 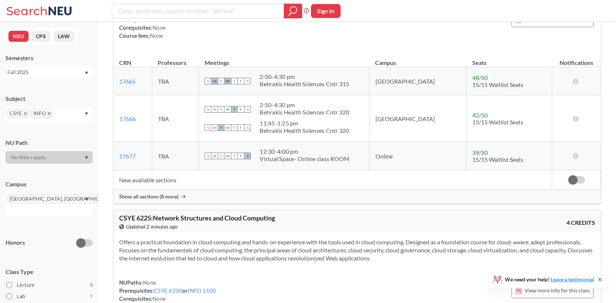 What do you see at coordinates (49, 72) in the screenshot?
I see `div: Fall 2025Dropdown arrow` at bounding box center [49, 72].